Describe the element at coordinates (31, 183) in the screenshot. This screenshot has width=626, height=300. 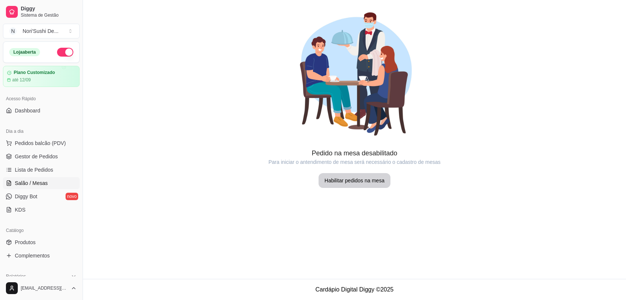
I see `span: Salão / Mesas` at that location.